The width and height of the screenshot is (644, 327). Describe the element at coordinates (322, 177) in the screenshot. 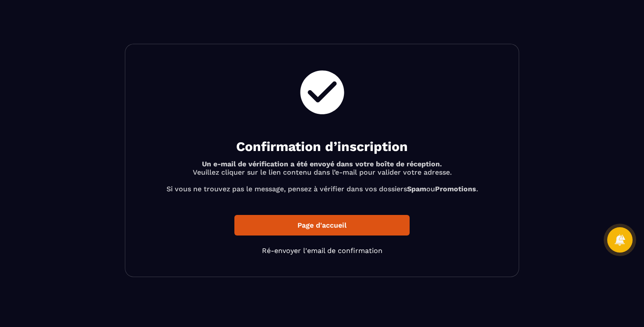

I see `p: Veuillez cliquer sur le lien contenu dans l’e-mail pour valider votre adresse. Si vous ne trouvez...` at that location.